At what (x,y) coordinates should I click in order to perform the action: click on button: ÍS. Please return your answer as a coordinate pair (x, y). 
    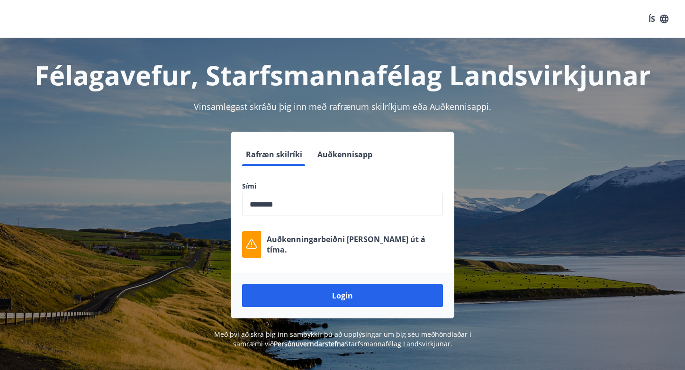
    Looking at the image, I should click on (658, 19).